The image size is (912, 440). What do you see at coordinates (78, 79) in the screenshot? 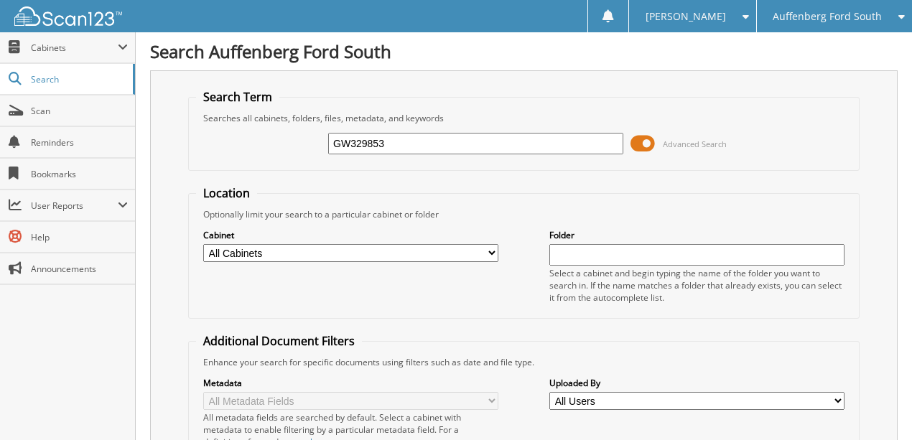
I see `span: Search` at bounding box center [78, 79].